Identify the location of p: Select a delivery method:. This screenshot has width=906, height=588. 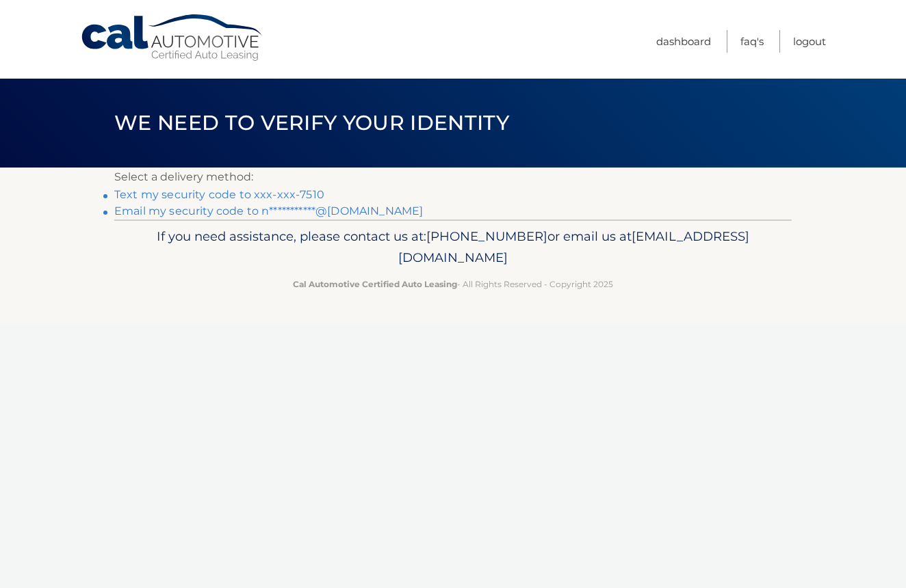
(453, 177).